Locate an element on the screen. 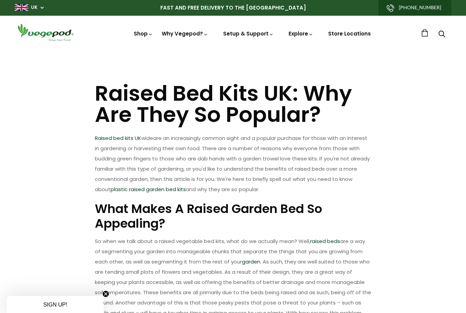 The image size is (466, 313). a: UK is located at coordinates (34, 8).